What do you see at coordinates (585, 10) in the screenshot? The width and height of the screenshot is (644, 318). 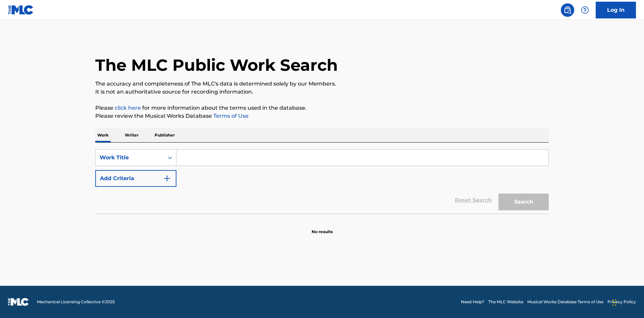 I see `div: Help` at bounding box center [585, 10].